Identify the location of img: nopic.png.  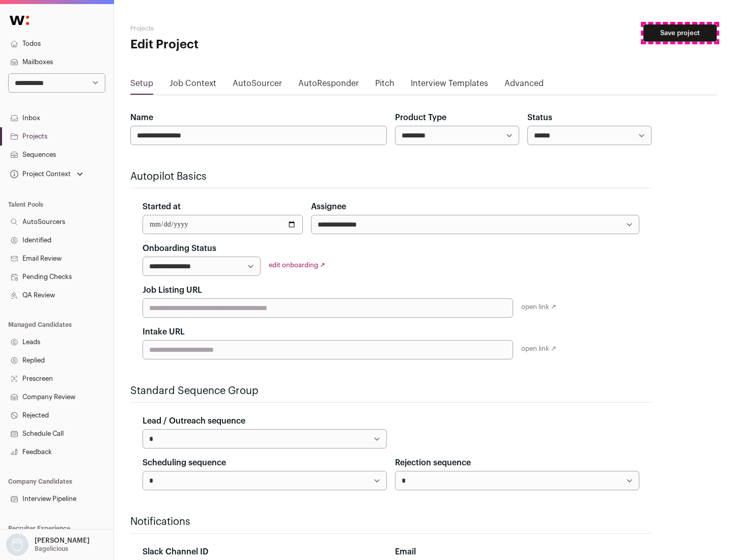
(17, 544).